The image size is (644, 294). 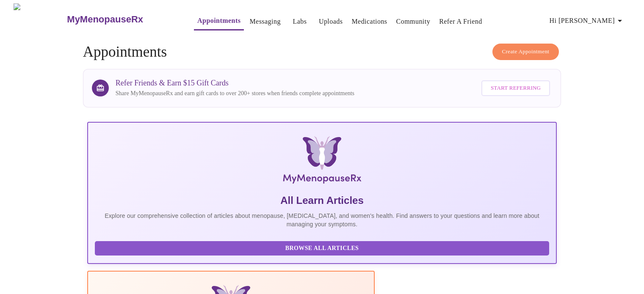 I want to click on a: Messaging, so click(x=265, y=21).